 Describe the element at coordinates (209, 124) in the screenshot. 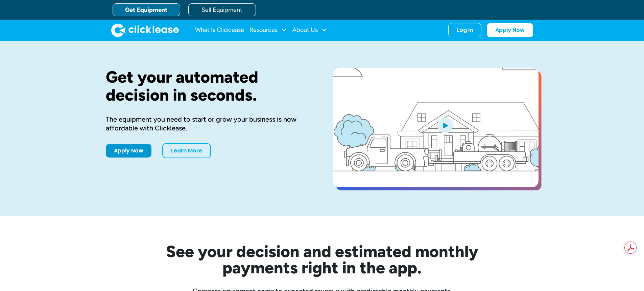

I see `div: The equipment you need to start or grow your business is now affordable with Clicklease.` at that location.